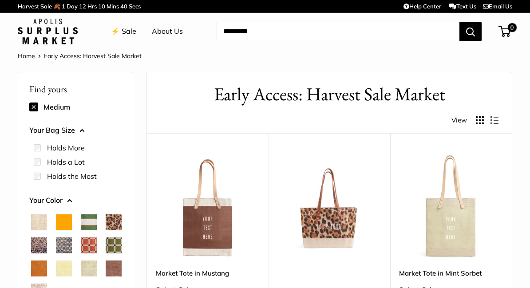 The height and width of the screenshot is (288, 530). I want to click on span: 40, so click(124, 6).